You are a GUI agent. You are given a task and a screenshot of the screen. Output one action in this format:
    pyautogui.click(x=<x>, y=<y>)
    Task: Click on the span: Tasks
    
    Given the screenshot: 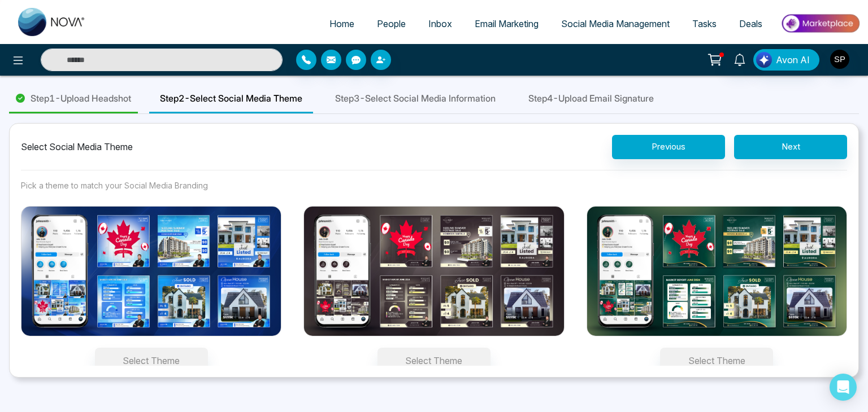 What is the action you would take?
    pyautogui.click(x=704, y=24)
    